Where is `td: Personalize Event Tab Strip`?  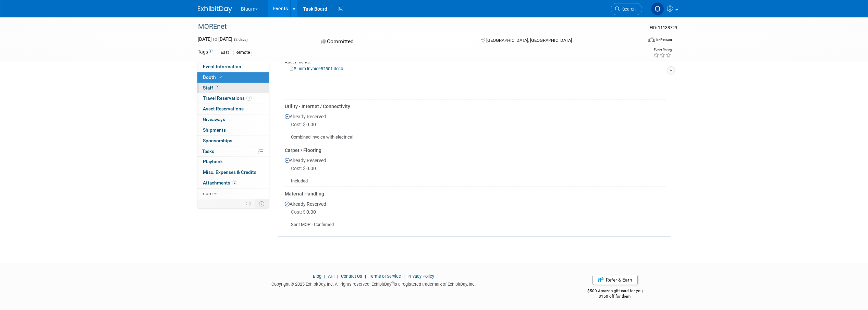 td: Personalize Event Tab Strip is located at coordinates (249, 204).